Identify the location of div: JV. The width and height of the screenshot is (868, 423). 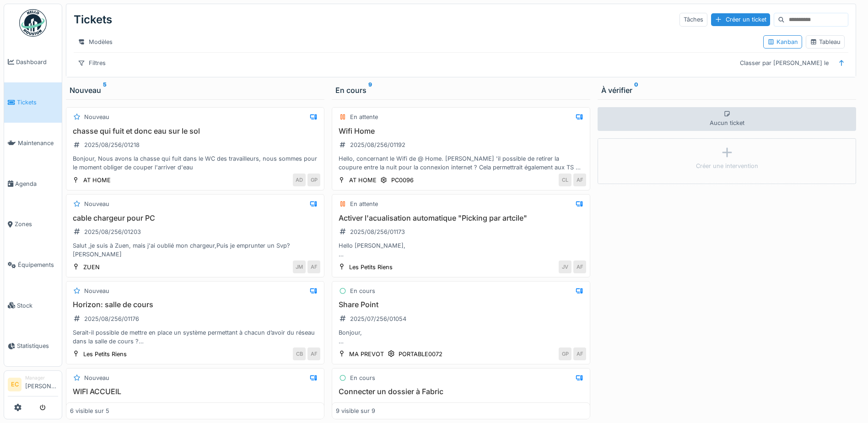
(565, 267).